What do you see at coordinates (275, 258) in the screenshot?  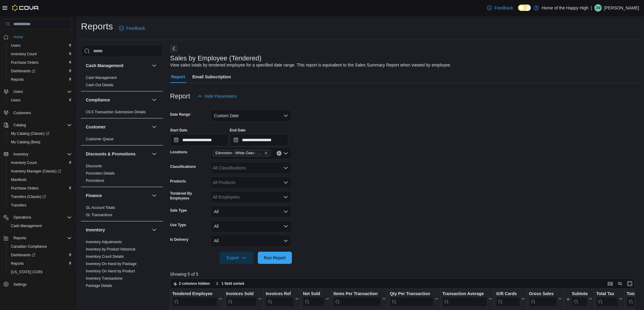 I see `button: Run Report` at bounding box center [275, 258].